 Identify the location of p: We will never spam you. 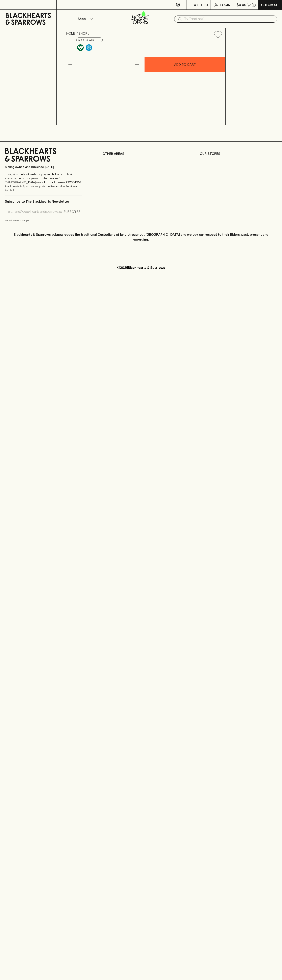
(43, 220).